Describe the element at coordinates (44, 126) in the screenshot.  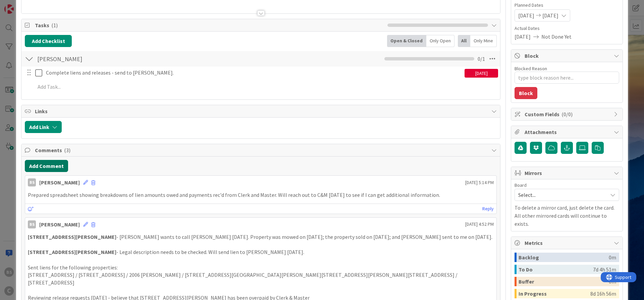
I see `button: Add Link` at that location.